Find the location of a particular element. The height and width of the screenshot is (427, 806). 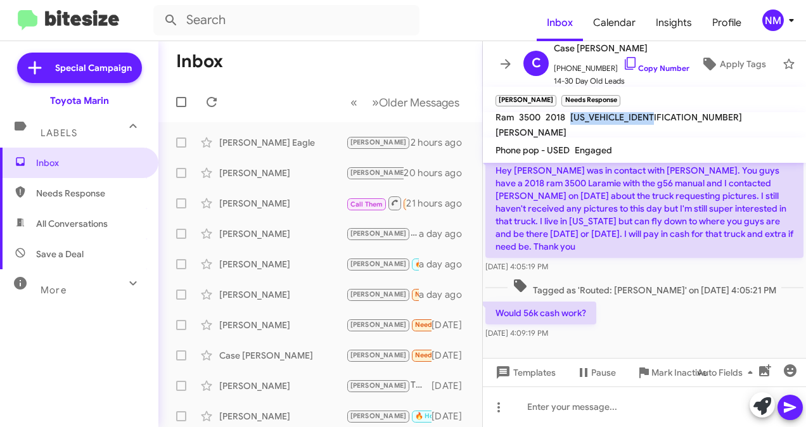

a: Special Campaign is located at coordinates (79, 68).